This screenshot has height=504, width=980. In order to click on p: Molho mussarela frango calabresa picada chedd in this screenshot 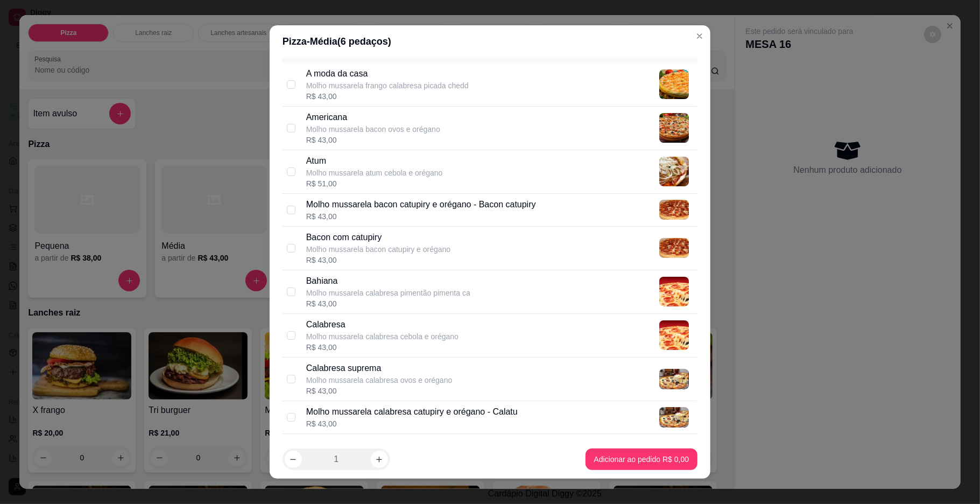, I will do `click(388, 86)`.